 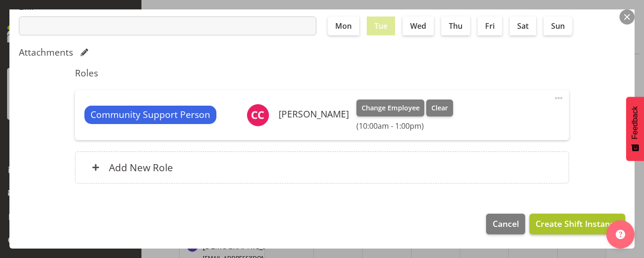 I want to click on span: Feedback, so click(x=635, y=123).